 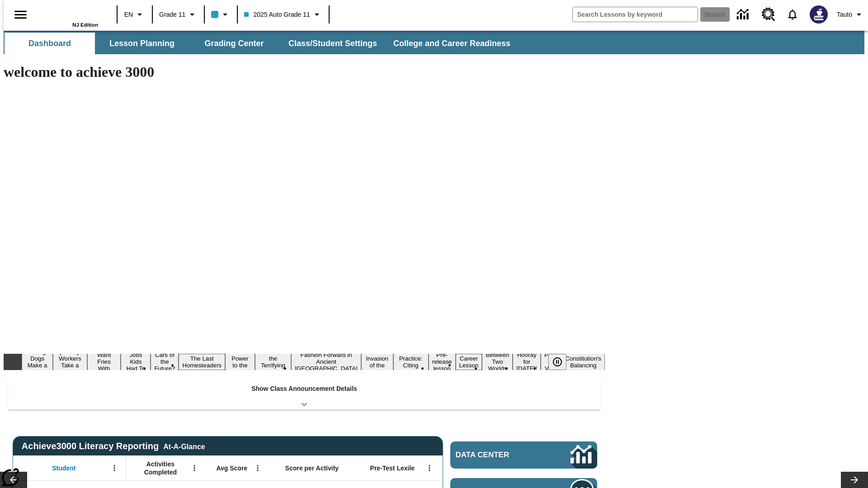 I want to click on button: Slide 3 Do You Want Fries With That?, so click(x=104, y=362).